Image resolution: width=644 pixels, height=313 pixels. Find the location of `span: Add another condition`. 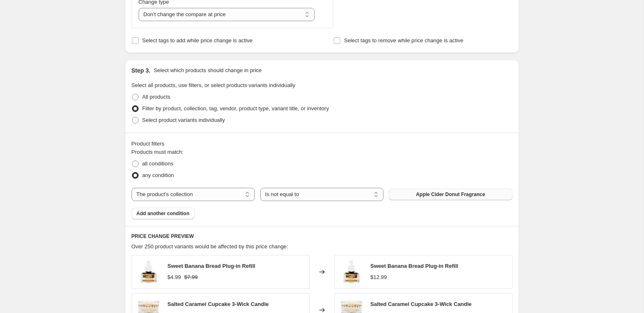

span: Add another condition is located at coordinates (163, 213).